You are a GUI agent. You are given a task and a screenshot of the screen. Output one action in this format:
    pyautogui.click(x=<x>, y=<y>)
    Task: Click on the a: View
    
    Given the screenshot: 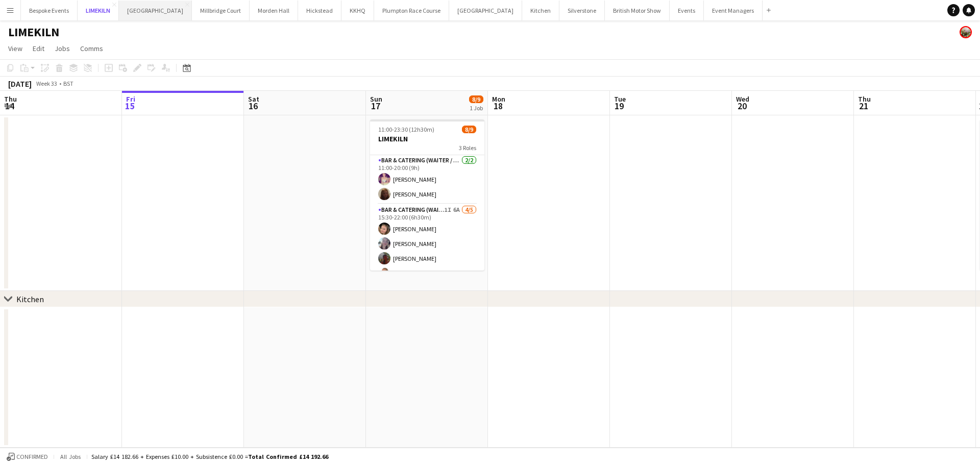 What is the action you would take?
    pyautogui.click(x=15, y=48)
    